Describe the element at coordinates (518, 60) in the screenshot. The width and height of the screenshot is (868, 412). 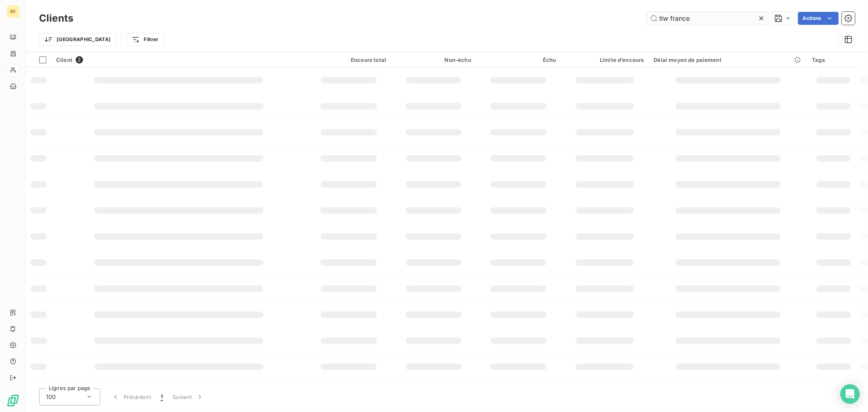
I see `div: Échu` at that location.